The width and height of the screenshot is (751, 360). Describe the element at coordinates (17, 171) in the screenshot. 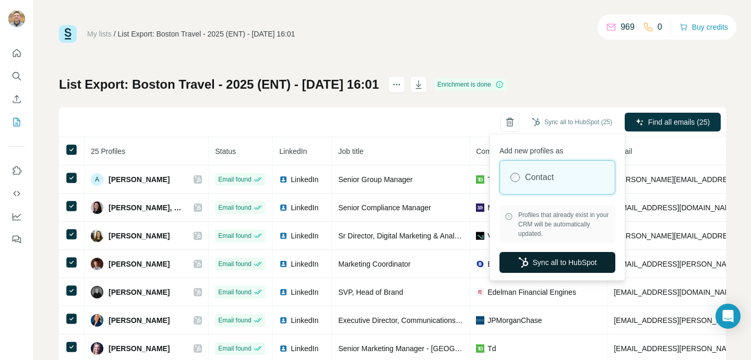

I see `button: Use Surfe on LinkedIn` at that location.